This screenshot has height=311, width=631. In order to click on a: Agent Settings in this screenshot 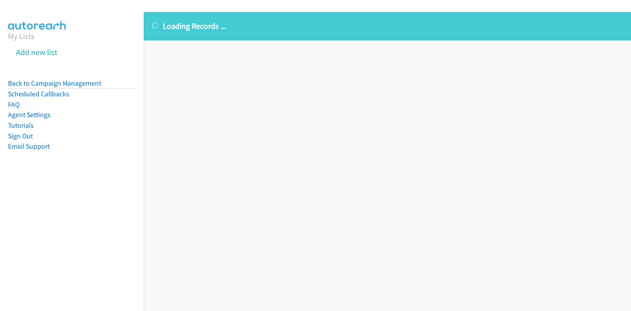, I will do `click(29, 114)`.